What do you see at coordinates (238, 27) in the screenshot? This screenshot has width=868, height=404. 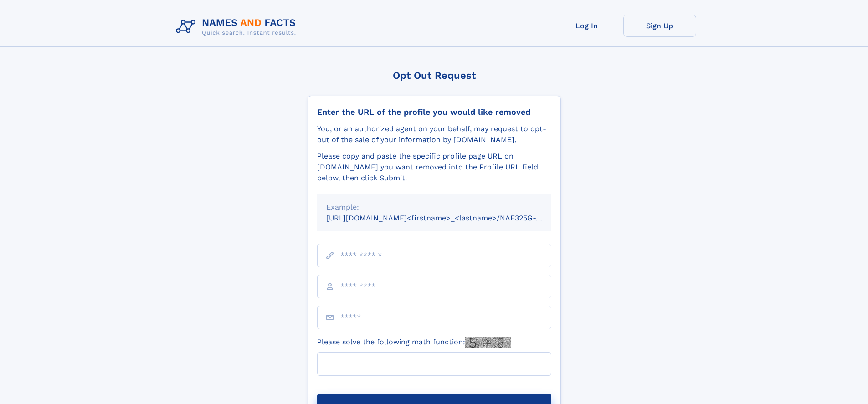 I see `img: Logo Names and Facts` at bounding box center [238, 27].